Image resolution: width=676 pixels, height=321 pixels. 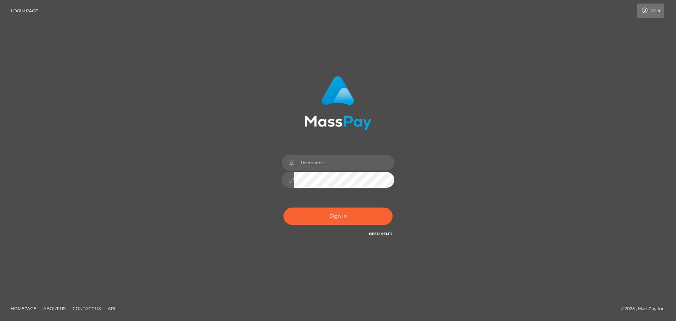 What do you see at coordinates (338, 216) in the screenshot?
I see `button: Sign in` at bounding box center [338, 216].